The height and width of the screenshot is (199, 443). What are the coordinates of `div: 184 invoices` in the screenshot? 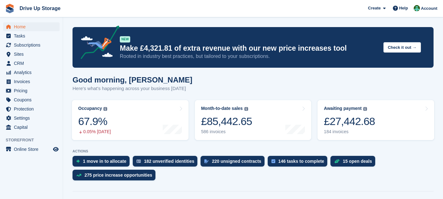 It's located at (350, 132).